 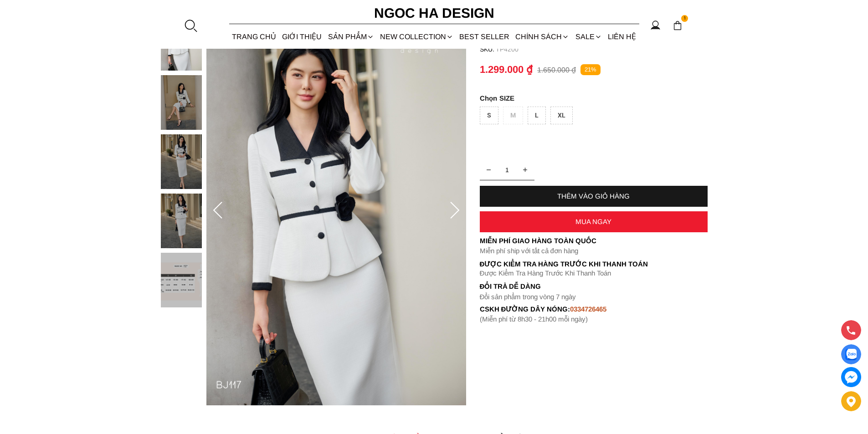 I want to click on h6: Đổi trả dễ dàng, so click(x=594, y=286).